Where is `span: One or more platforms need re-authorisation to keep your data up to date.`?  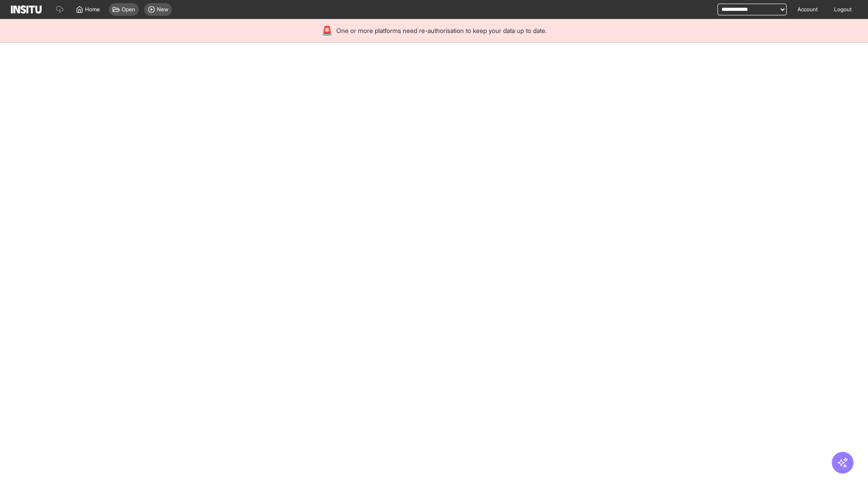
span: One or more platforms need re-authorisation to keep your data up to date. is located at coordinates (441, 31).